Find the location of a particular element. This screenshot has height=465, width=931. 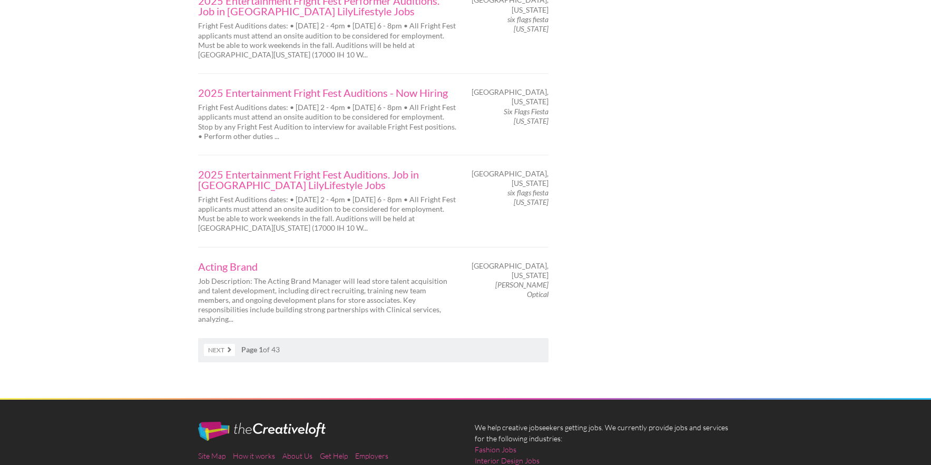

a: Fashion Jobs is located at coordinates (496, 450).